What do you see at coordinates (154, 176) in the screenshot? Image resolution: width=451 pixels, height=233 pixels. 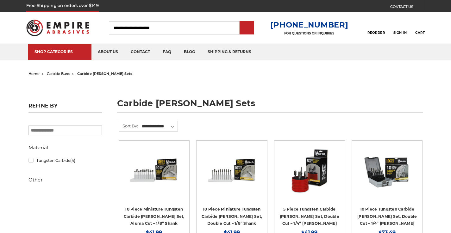 I see `a: BHA Aluma Cut Mini Carbide Burr Set, 1/8" Shank` at bounding box center [154, 176].